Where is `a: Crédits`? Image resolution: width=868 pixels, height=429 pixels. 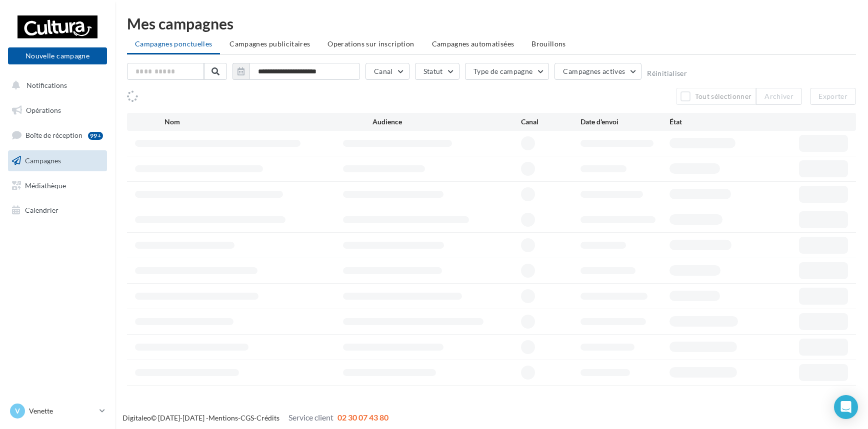
a: Crédits is located at coordinates (268, 418).